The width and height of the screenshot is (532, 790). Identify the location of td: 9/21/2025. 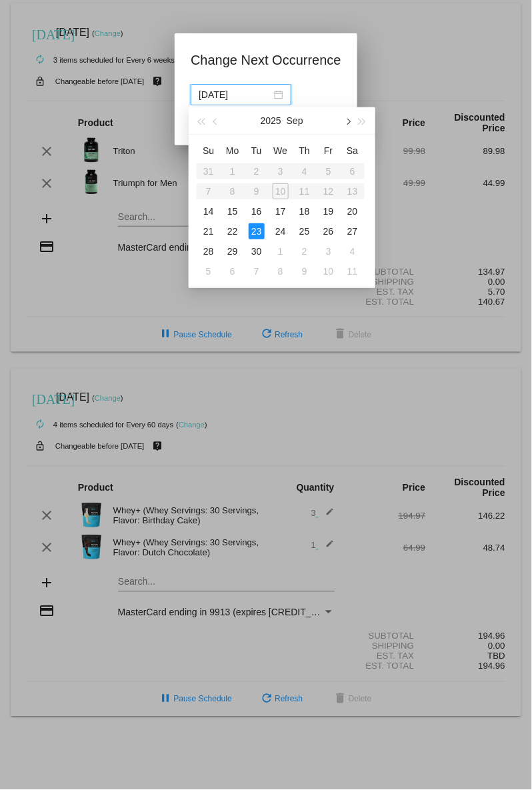
(208, 231).